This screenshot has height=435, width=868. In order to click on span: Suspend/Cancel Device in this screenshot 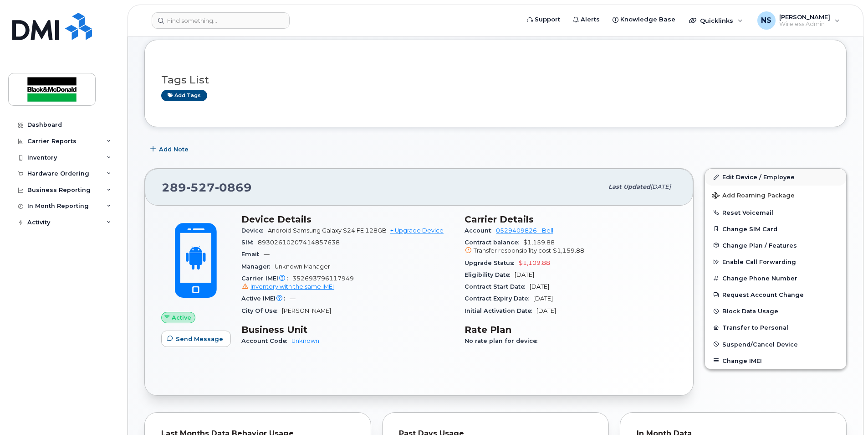, I will do `click(760, 344)`.